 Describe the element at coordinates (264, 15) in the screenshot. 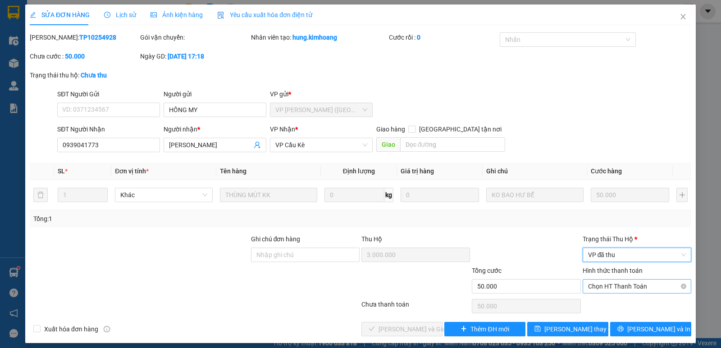

I see `span: Yêu cầu xuất hóa đơn điện tử` at that location.